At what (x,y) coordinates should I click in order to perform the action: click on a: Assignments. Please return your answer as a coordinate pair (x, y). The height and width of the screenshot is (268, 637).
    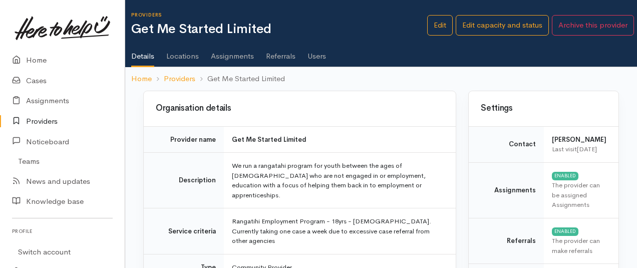
    Looking at the image, I should click on (232, 53).